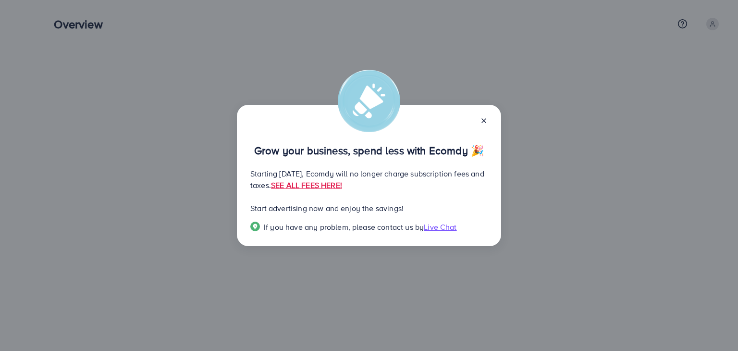  Describe the element at coordinates (307, 185) in the screenshot. I see `a: SEE ALL FEES HERE!` at that location.